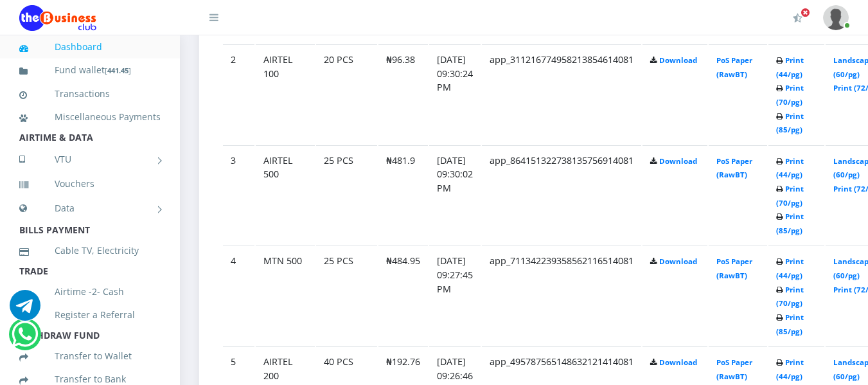 This screenshot has width=868, height=385. What do you see at coordinates (58, 18) in the screenshot?
I see `img: Logo` at bounding box center [58, 18].